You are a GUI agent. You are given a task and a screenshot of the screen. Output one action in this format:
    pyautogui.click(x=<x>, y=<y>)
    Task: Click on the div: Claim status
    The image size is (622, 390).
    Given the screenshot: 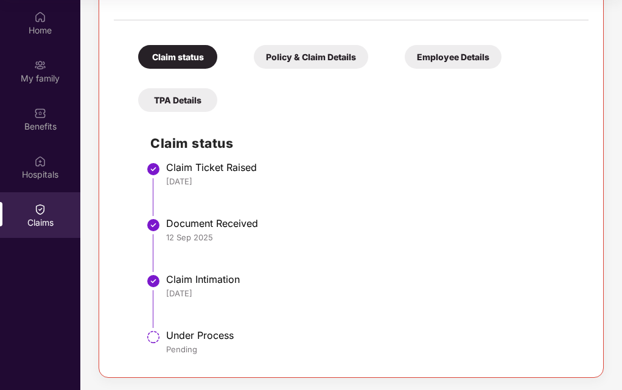 What is the action you would take?
    pyautogui.click(x=178, y=57)
    